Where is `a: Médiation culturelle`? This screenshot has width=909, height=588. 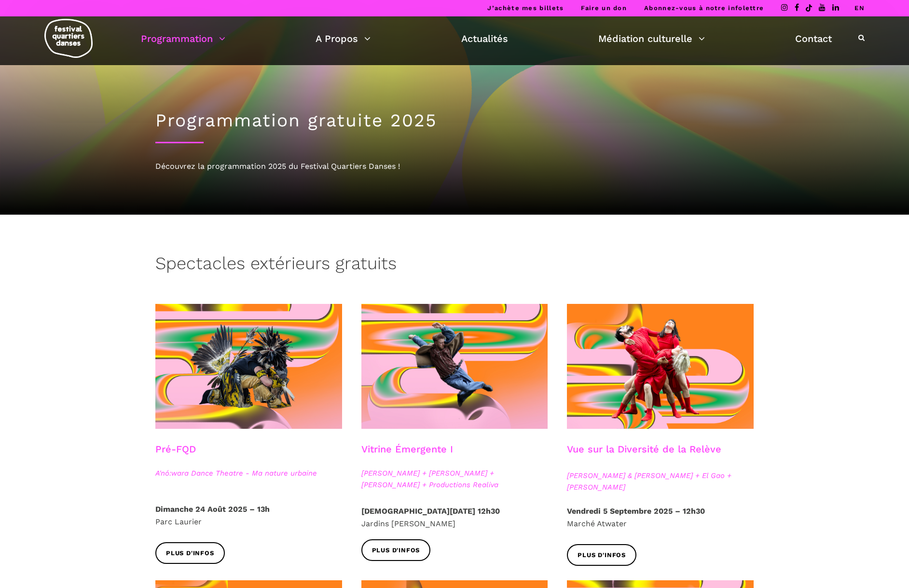
a: Médiation culturelle is located at coordinates (652, 39).